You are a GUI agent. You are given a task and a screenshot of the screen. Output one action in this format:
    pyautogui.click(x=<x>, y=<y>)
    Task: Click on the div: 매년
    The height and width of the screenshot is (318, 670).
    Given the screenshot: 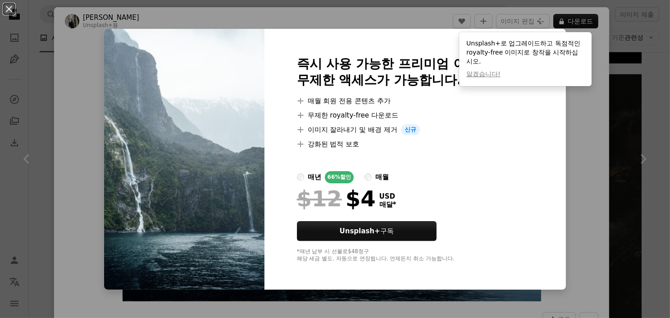 What is the action you would take?
    pyautogui.click(x=314, y=177)
    